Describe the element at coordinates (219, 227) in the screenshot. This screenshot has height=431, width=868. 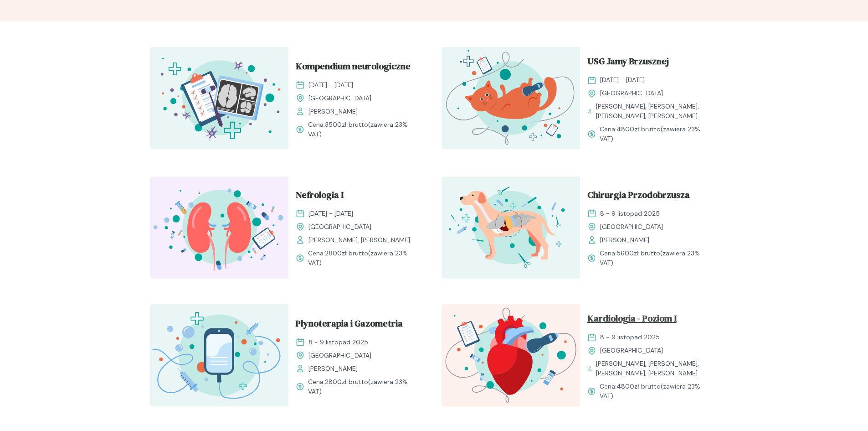
I see `img: ZpbSsR5LeNNTxNrh_Nefro_T.svg` at that location.